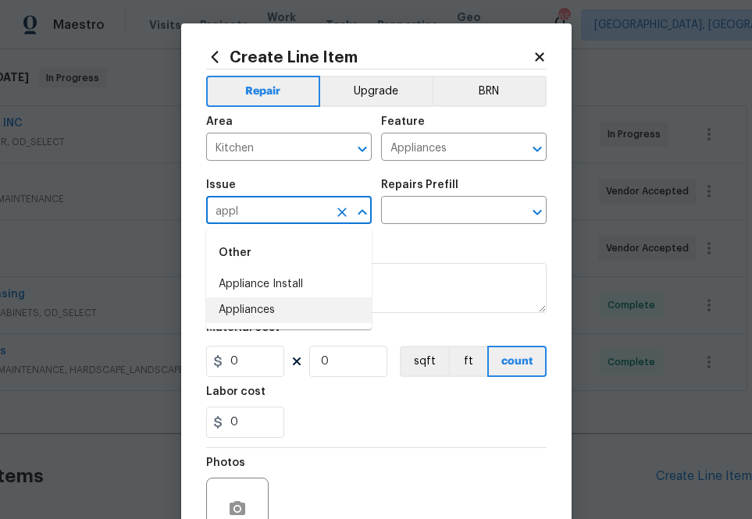  Describe the element at coordinates (263, 91) in the screenshot. I see `button: Repair` at that location.